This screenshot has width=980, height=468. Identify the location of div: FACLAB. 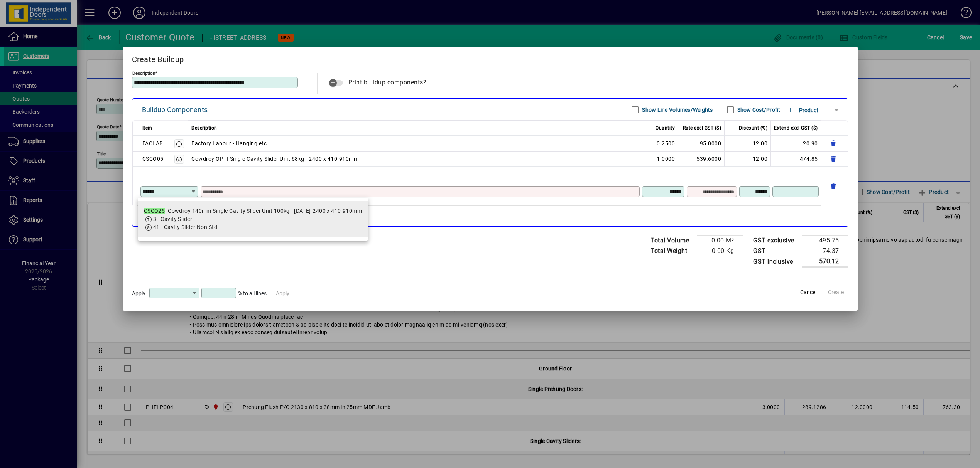
(153, 143).